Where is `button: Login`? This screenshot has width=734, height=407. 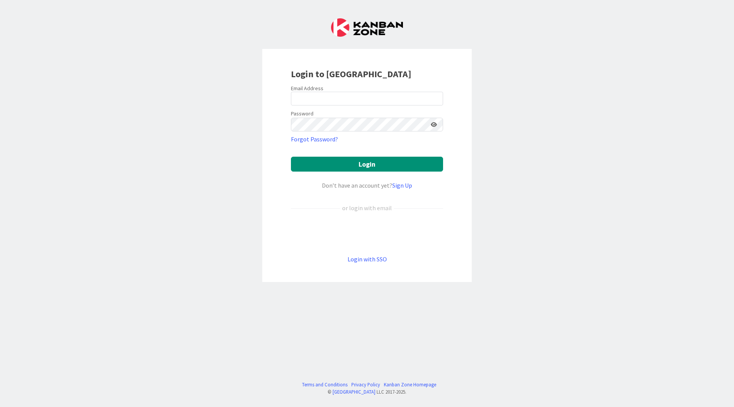
button: Login is located at coordinates (367, 164).